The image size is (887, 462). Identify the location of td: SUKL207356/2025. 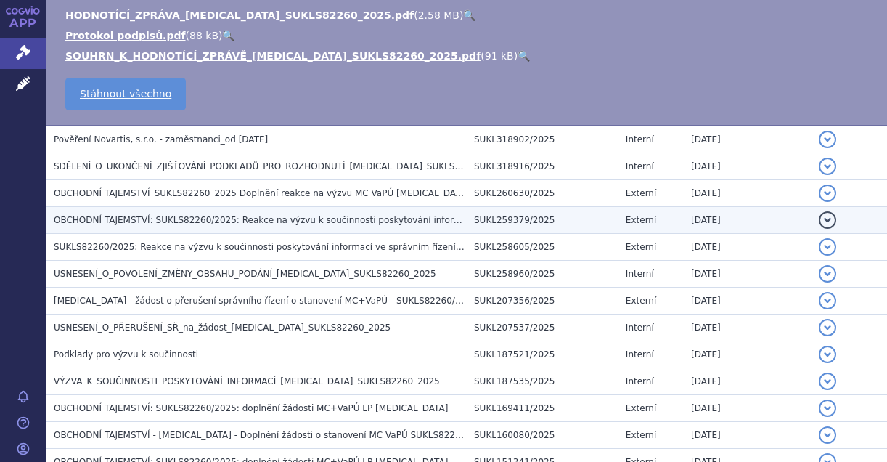
(542, 300).